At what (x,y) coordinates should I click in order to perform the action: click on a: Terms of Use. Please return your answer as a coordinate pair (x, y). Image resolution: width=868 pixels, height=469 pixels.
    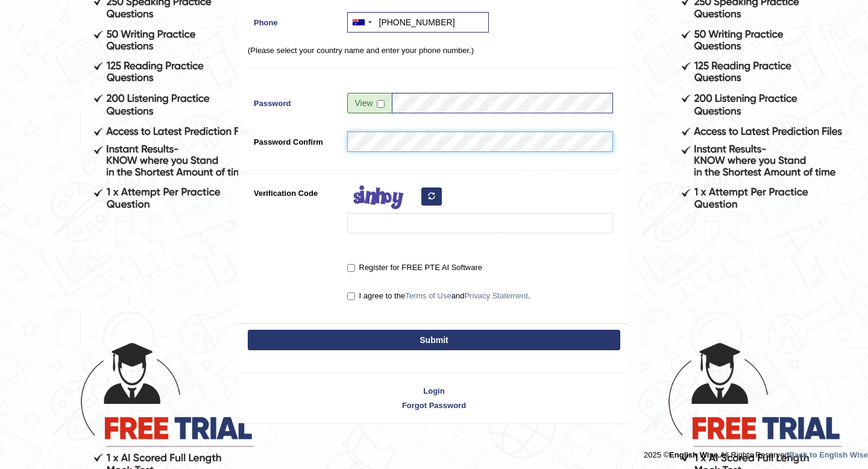
    Looking at the image, I should click on (428, 295).